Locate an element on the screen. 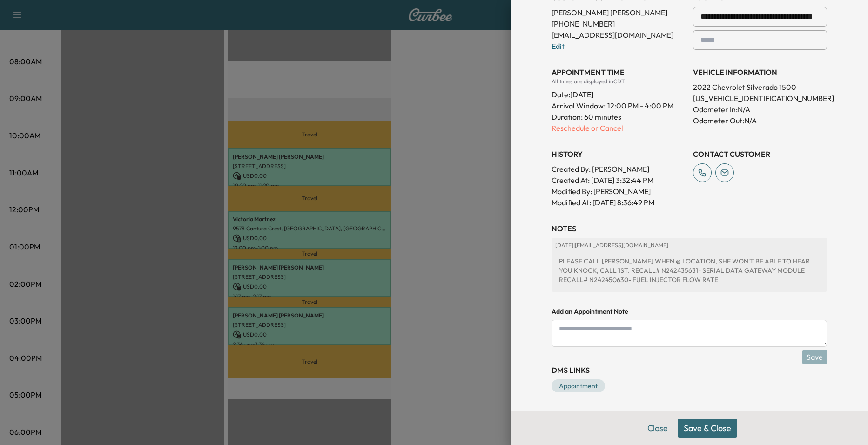  p: Reschedule or Cancel is located at coordinates (618, 128).